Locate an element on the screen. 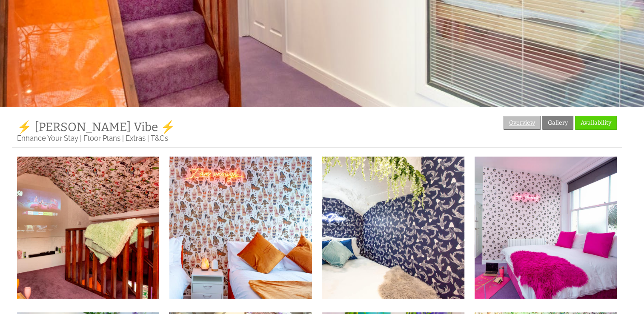  img: Bedroom 2 is located at coordinates (393, 228).